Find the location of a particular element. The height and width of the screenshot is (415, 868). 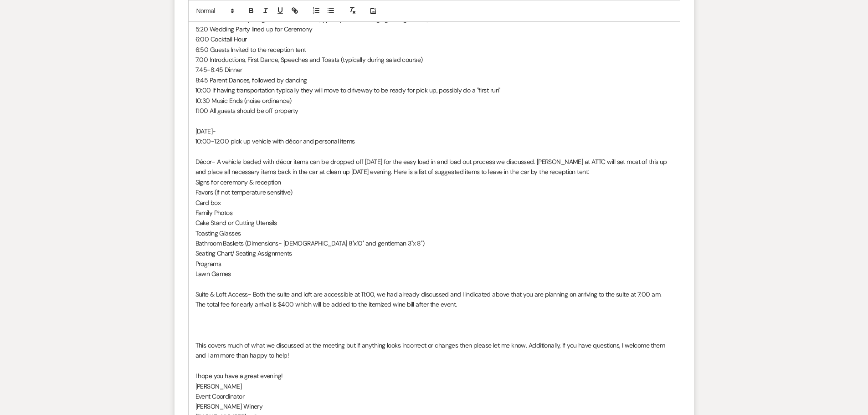

span: Family Photos is located at coordinates (214, 213).